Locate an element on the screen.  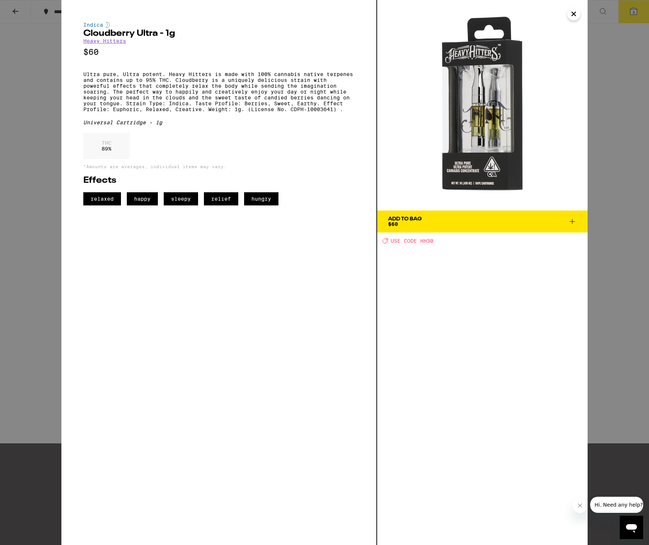
span: relief is located at coordinates (221, 199).